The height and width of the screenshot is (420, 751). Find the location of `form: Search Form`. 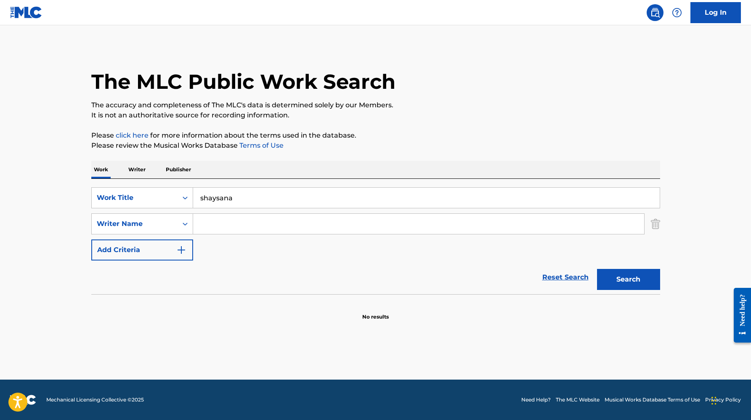

form: Search Form is located at coordinates (376, 241).